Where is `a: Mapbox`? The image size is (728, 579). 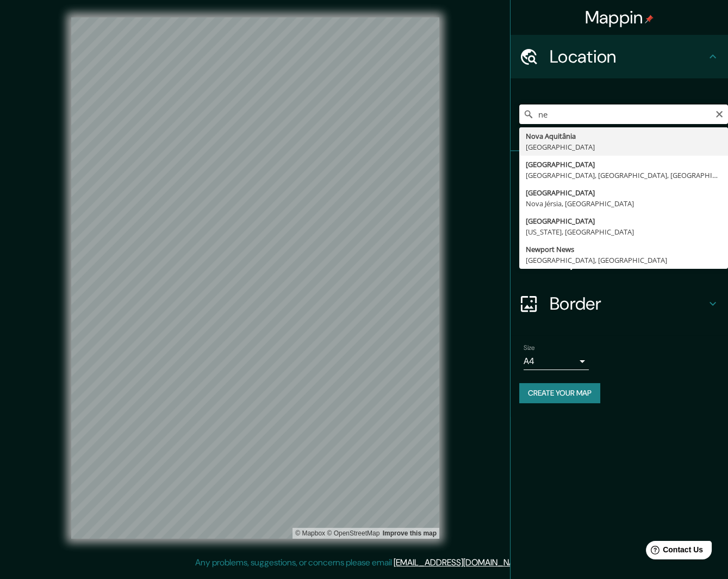 a: Mapbox is located at coordinates (310, 533).